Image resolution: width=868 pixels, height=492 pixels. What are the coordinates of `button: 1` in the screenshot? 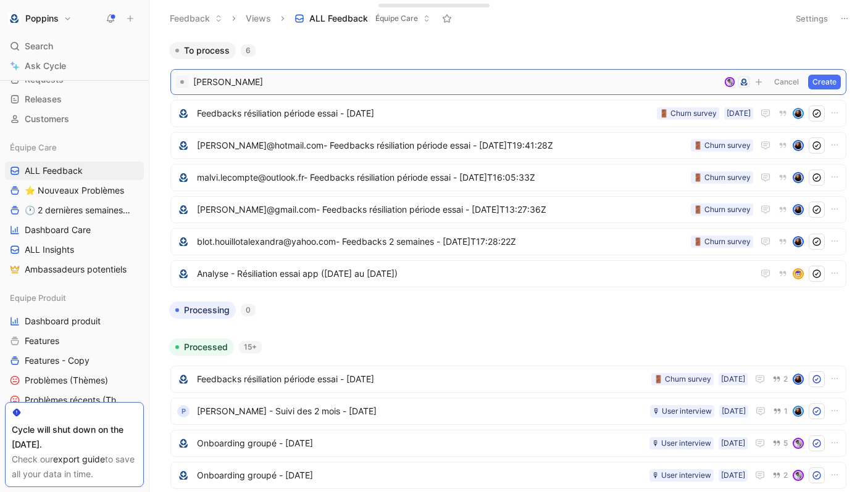 It's located at (780, 412).